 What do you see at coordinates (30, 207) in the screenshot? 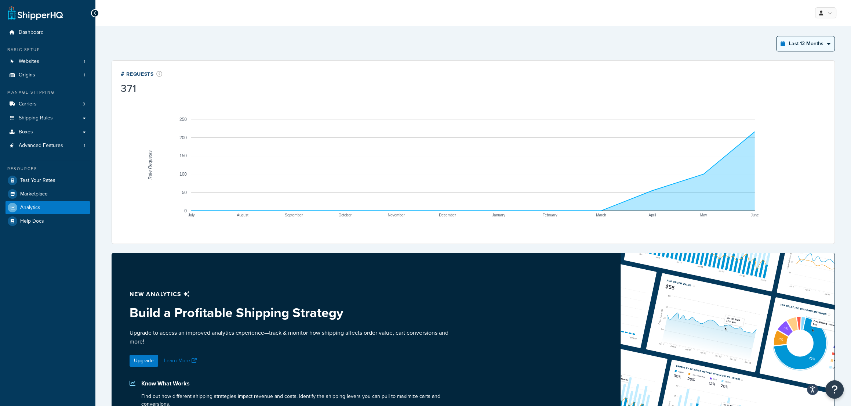
I see `span: Analytics` at bounding box center [30, 207].